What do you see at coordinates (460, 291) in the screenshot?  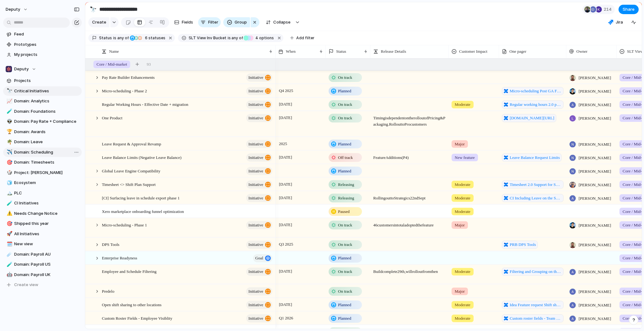 I see `span: Major` at bounding box center [460, 291].